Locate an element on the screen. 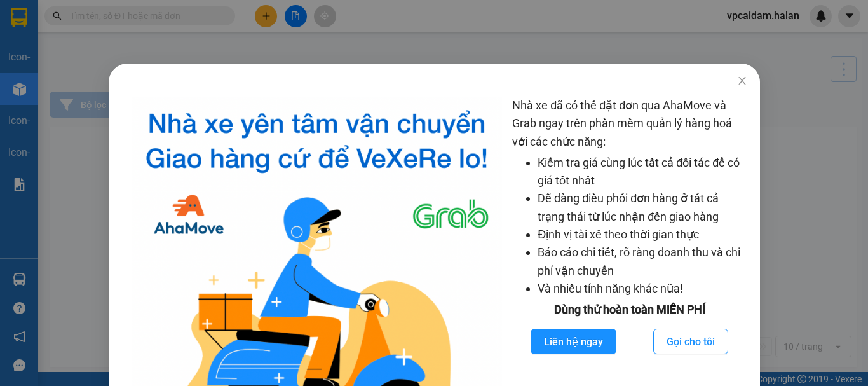 Image resolution: width=868 pixels, height=386 pixels. li: Kiểm tra giá cùng lúc tất cả đối tác để có giá tốt nhất is located at coordinates (642, 171).